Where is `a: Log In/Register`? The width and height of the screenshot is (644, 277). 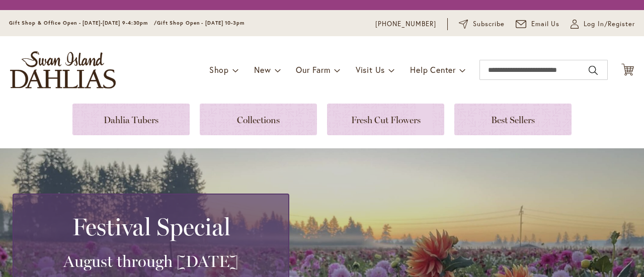
a: Log In/Register is located at coordinates (602, 24).